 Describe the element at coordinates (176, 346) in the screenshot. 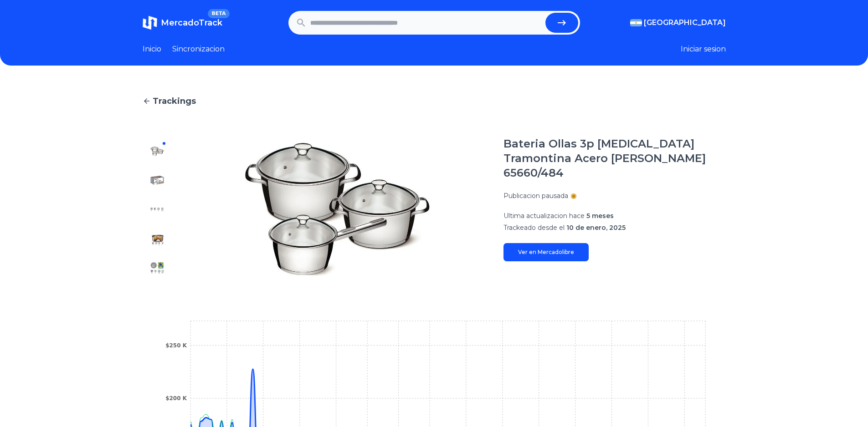

I see `tspan: $250 K` at that location.